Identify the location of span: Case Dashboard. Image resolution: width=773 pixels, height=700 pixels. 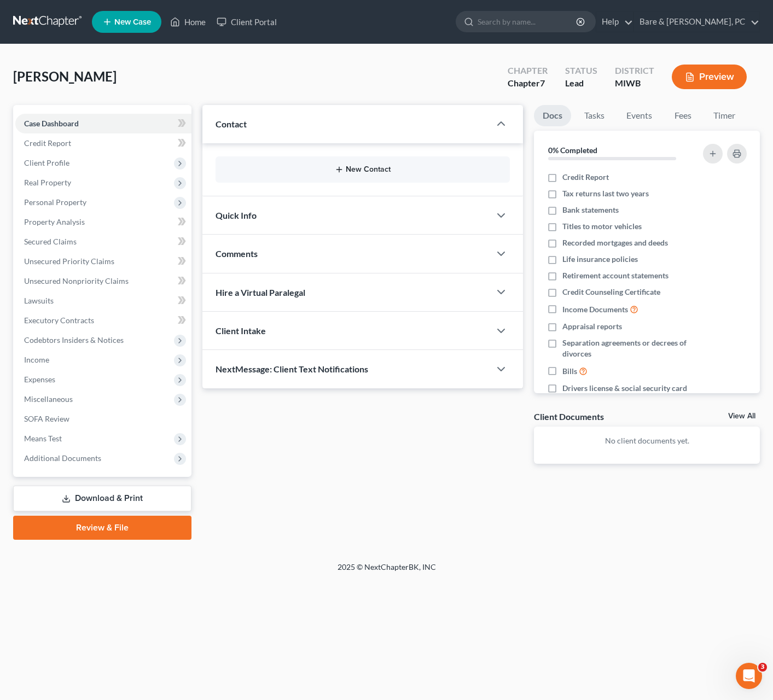
(51, 123).